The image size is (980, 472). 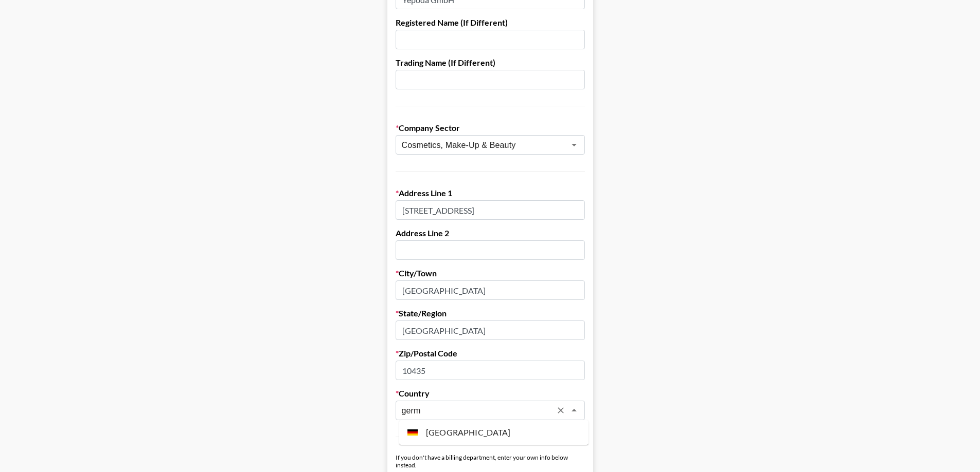 I want to click on button: Close, so click(x=574, y=410).